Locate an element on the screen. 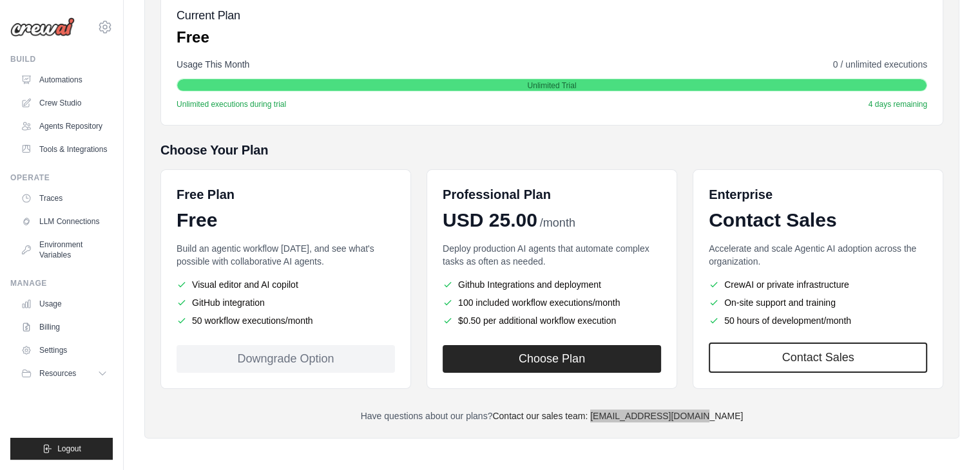  span: Unlimited executions during trial is located at coordinates (232, 104).